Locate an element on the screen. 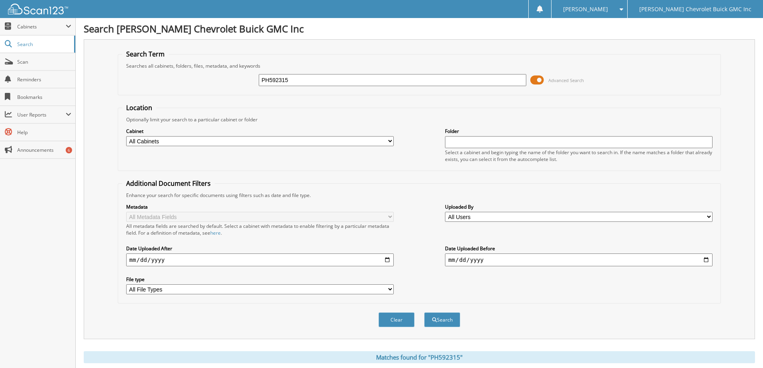 The width and height of the screenshot is (763, 368). button: Search is located at coordinates (442, 320).